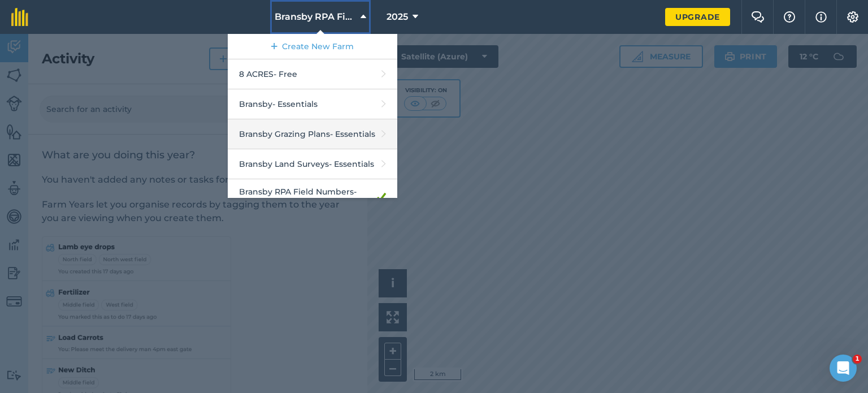 This screenshot has width=868, height=393. I want to click on a: Create New Farm, so click(312, 46).